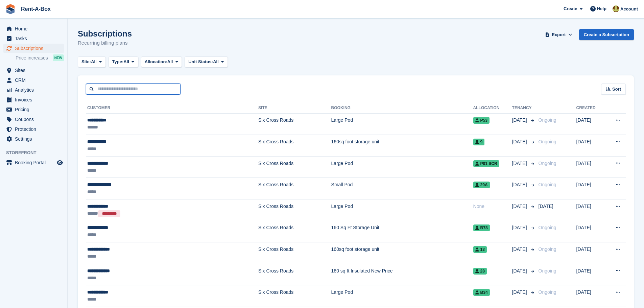 The width and height of the screenshot is (644, 308). What do you see at coordinates (35, 70) in the screenshot?
I see `span: Sites` at bounding box center [35, 70].